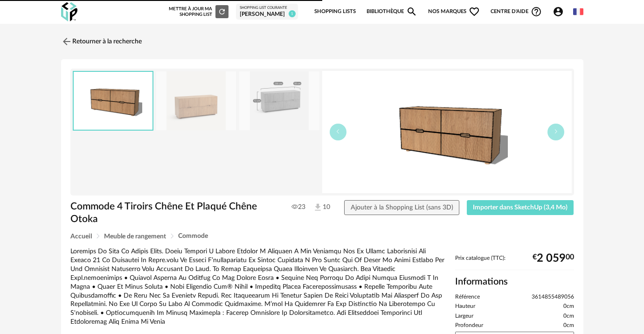 Image resolution: width=644 pixels, height=334 pixels. Describe the element at coordinates (258, 286) in the screenshot. I see `div: Loremips Do Sita Co Adipis Elits. Doeiu Tempori U Labore Etdolor M Aliquaen A Min Veniamqu Nos Ex...` at that location.